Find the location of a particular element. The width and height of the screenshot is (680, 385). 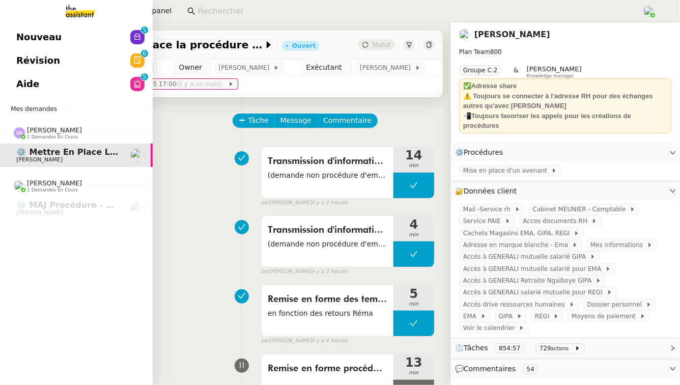

app-user-label: Knowledge manager is located at coordinates (555, 72).